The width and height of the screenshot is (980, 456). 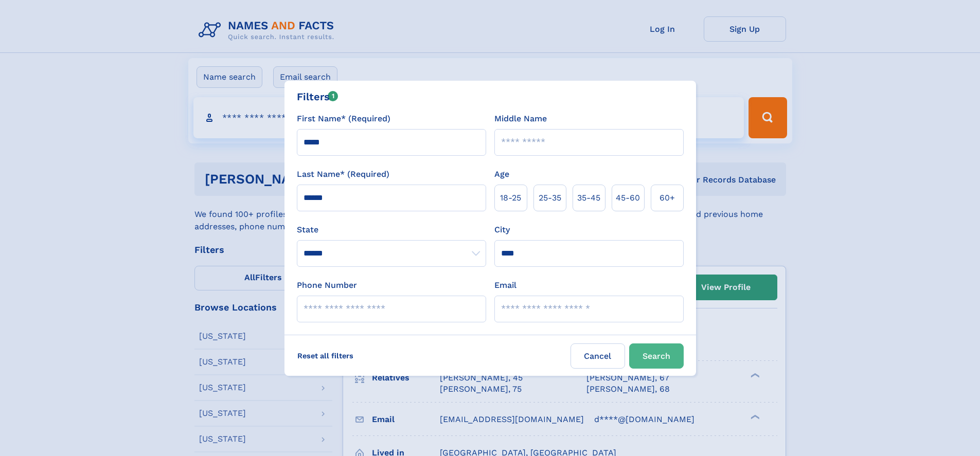 What do you see at coordinates (551, 198) in the screenshot?
I see `span: 25‑35` at bounding box center [551, 198].